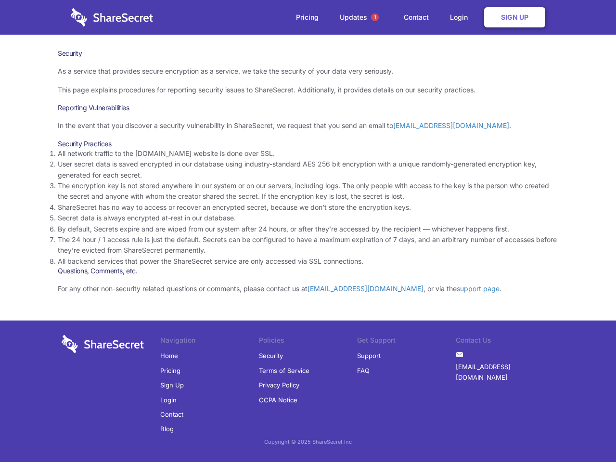  Describe the element at coordinates (308, 126) in the screenshot. I see `p: In the event that you discover a security vulnerability in ShareSecret, we request that you send ...` at that location.